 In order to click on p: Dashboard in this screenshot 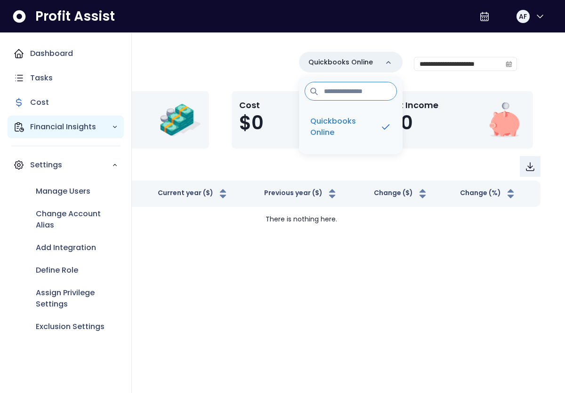, I will do `click(51, 54)`.